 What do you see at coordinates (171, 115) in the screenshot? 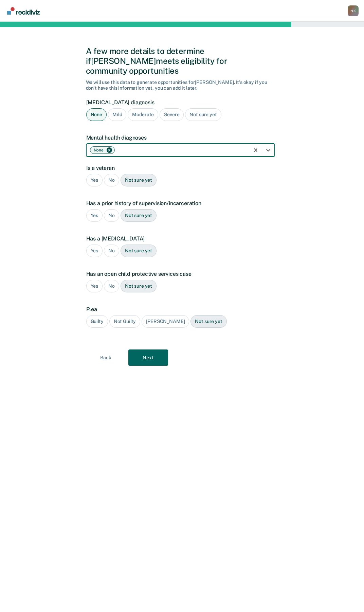
I see `div: Severe` at bounding box center [171, 115].